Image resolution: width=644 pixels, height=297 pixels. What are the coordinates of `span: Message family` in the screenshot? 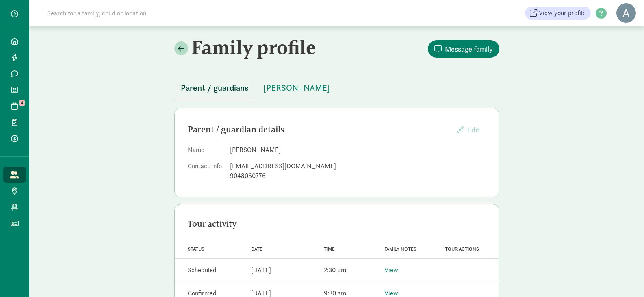 It's located at (469, 49).